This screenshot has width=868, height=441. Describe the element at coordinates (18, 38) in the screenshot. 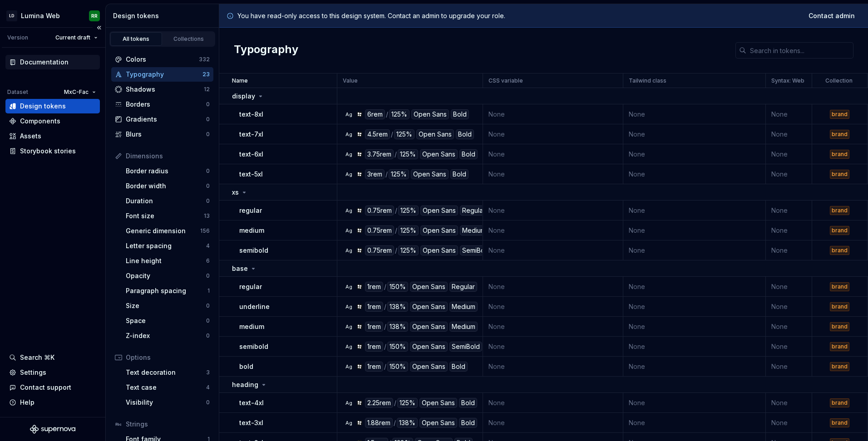

I see `div: Version` at that location.